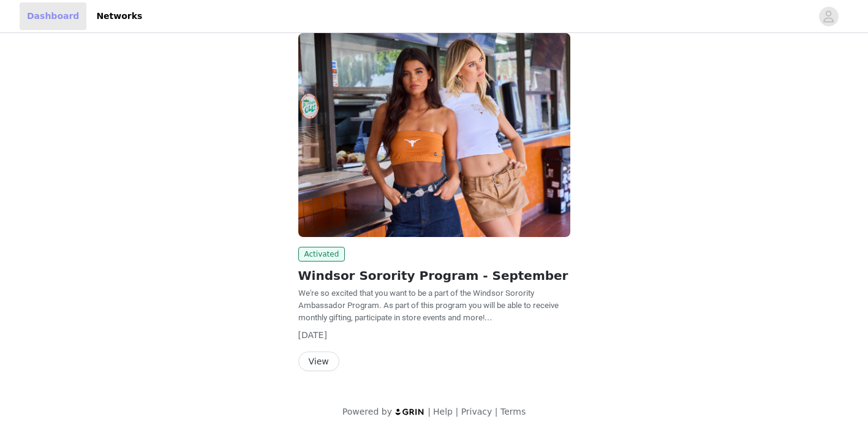 This screenshot has width=868, height=433. Describe the element at coordinates (367, 412) in the screenshot. I see `span: Powered by` at that location.